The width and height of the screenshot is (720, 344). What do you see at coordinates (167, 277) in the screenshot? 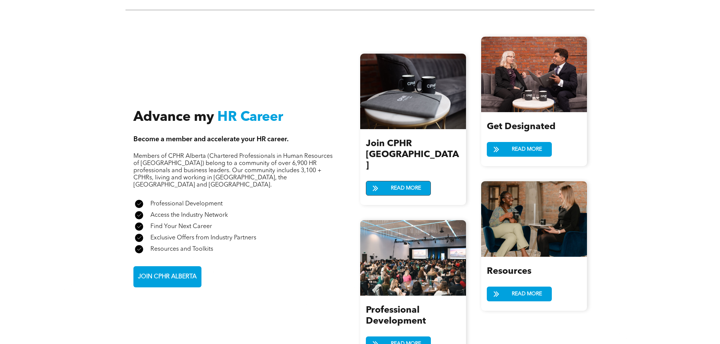
I see `span: JOIN CPHR ALBERTA` at bounding box center [167, 277].